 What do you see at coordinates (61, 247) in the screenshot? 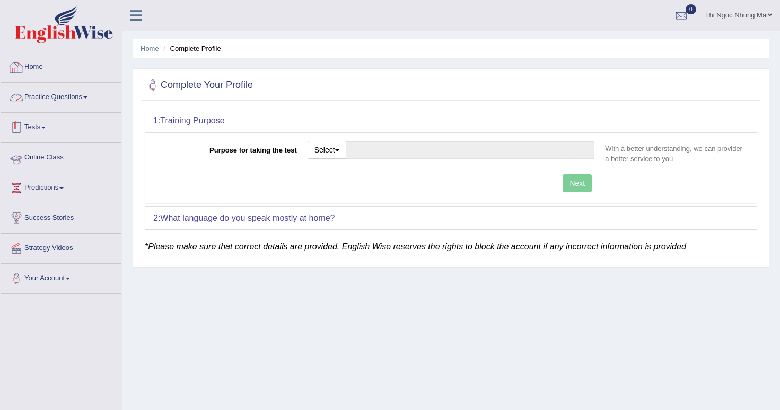
I see `a: Strategy Videos` at bounding box center [61, 247].